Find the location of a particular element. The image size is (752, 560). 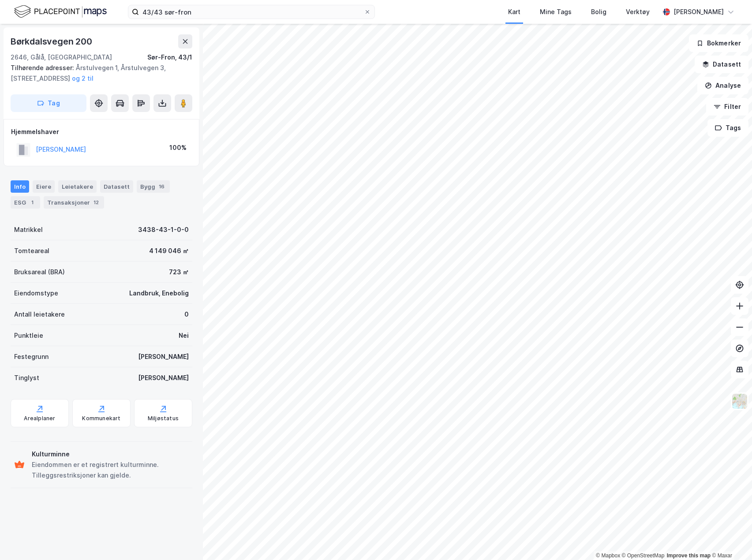

div: Transaksjoner is located at coordinates (74, 202).